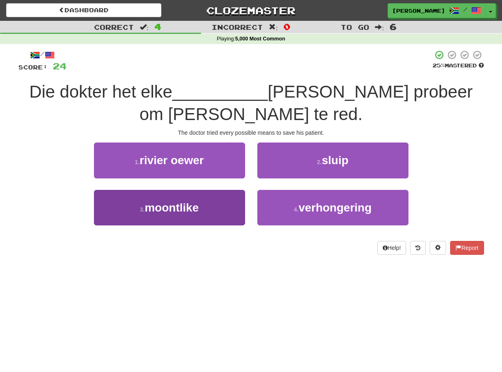  What do you see at coordinates (260, 39) in the screenshot?
I see `strong: 5,000 Most Common` at bounding box center [260, 39].